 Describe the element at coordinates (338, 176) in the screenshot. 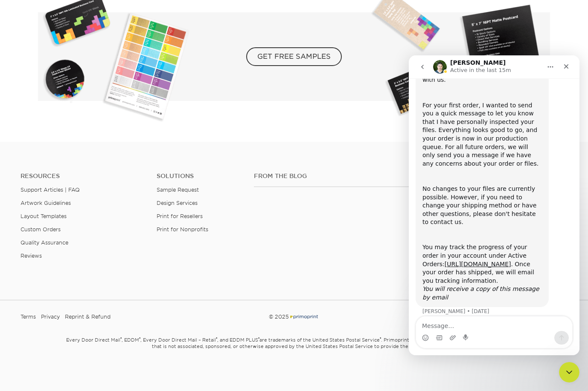

I see `h4: From the Blog` at that location.